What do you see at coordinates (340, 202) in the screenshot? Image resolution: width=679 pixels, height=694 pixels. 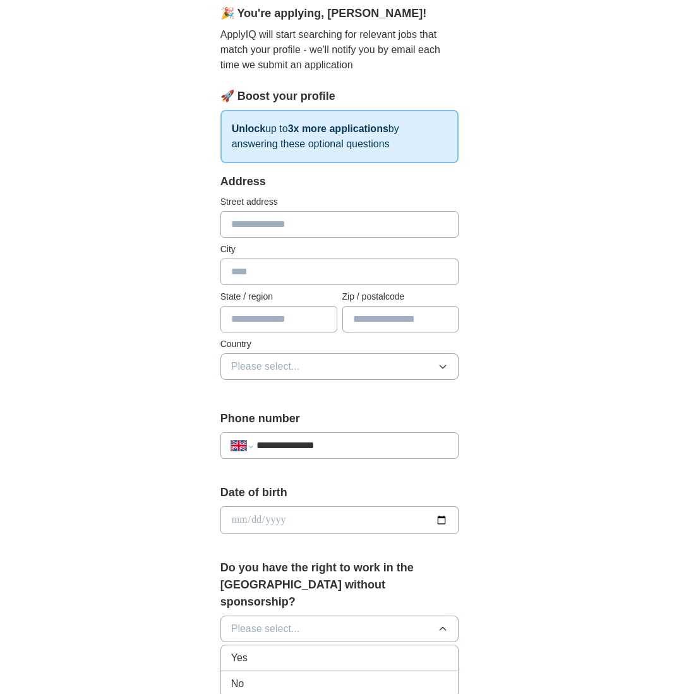 I see `label: Street address` at bounding box center [340, 202].